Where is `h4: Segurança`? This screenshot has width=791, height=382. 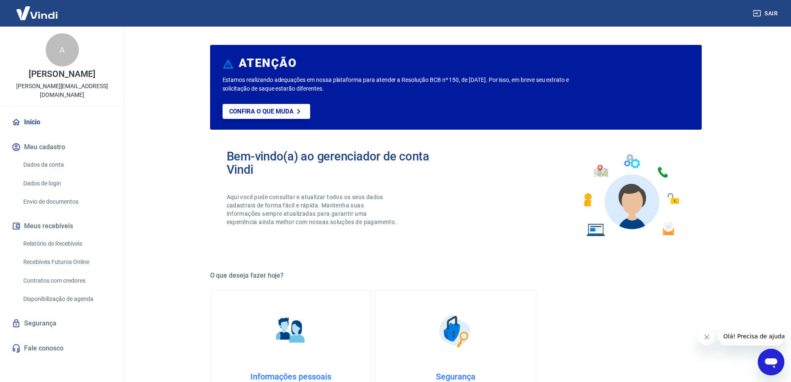
h4: Segurança is located at coordinates (456, 376).